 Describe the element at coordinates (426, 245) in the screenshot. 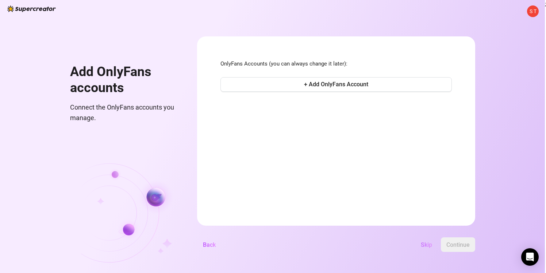

I see `button: Skip` at that location.